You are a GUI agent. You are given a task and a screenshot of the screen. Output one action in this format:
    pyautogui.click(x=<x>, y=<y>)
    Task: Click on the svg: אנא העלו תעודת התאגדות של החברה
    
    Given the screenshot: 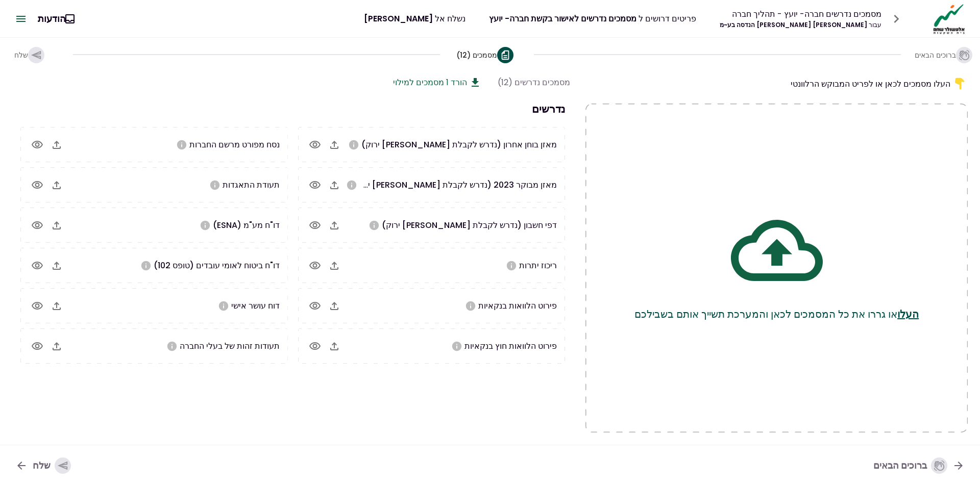 What is the action you would take?
    pyautogui.click(x=214, y=186)
    